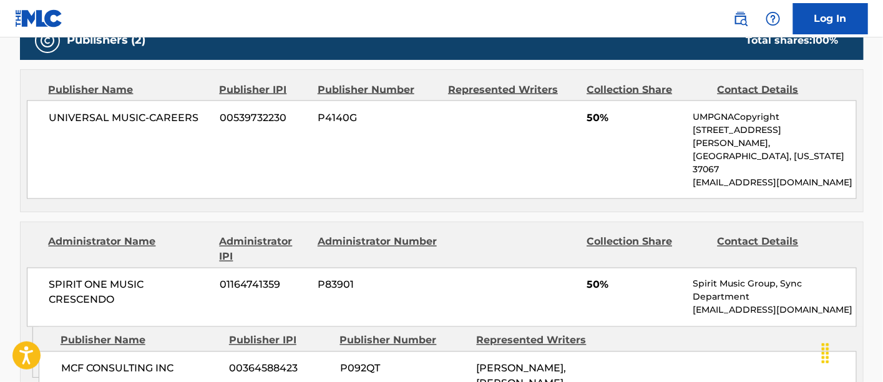 The width and height of the screenshot is (883, 382). What do you see at coordinates (264, 118) in the screenshot?
I see `span: 00539732230` at bounding box center [264, 118].